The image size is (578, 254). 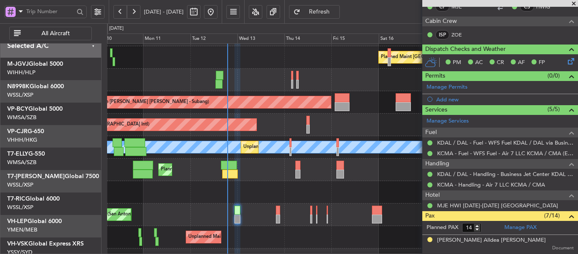 What do you see at coordinates (50, 11) in the screenshot?
I see `input: Trip Number` at bounding box center [50, 11].